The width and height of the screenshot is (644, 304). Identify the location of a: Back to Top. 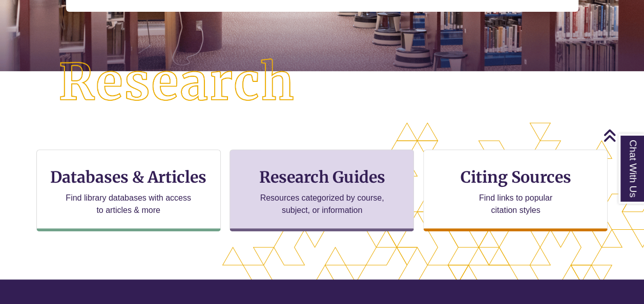
(622, 135).